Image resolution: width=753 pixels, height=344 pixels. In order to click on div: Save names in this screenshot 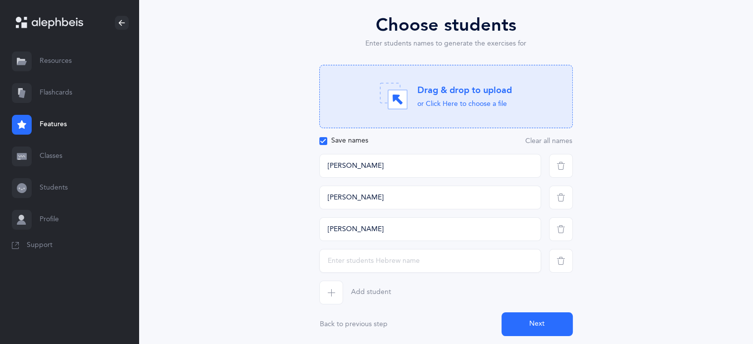, I will do `click(343, 141)`.